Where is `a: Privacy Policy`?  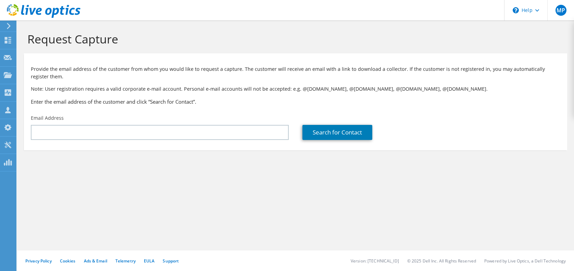
a: Privacy Policy is located at coordinates (38, 261).